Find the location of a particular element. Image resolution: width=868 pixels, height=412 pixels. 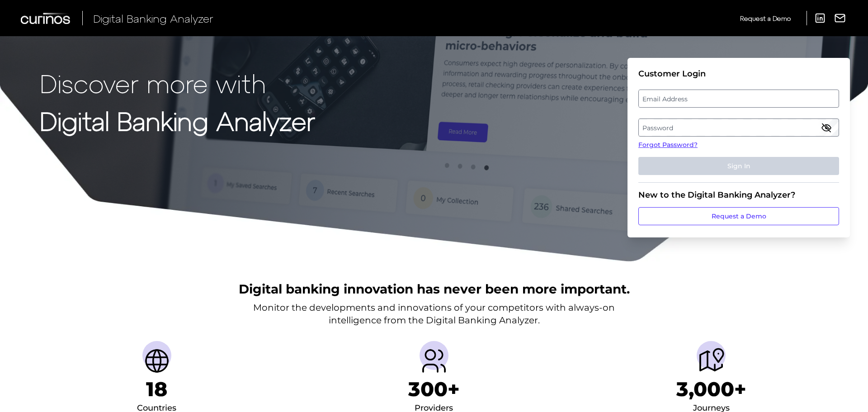

img: Countries is located at coordinates (157, 361).